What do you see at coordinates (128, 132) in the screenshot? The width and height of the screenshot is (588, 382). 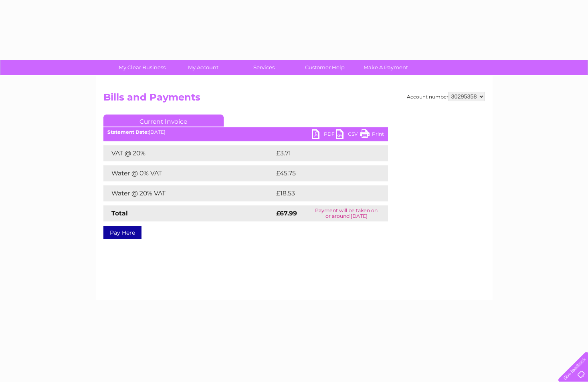 I see `b: Statement Date:` at bounding box center [128, 132].